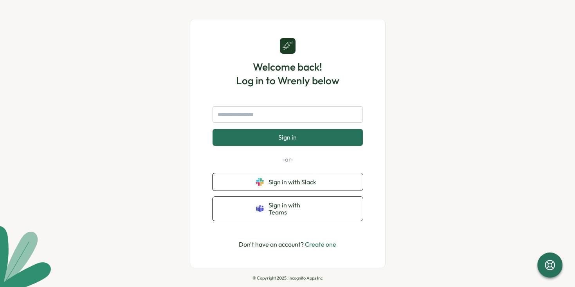  What do you see at coordinates (321, 244) in the screenshot?
I see `a: Create one` at bounding box center [321, 244].